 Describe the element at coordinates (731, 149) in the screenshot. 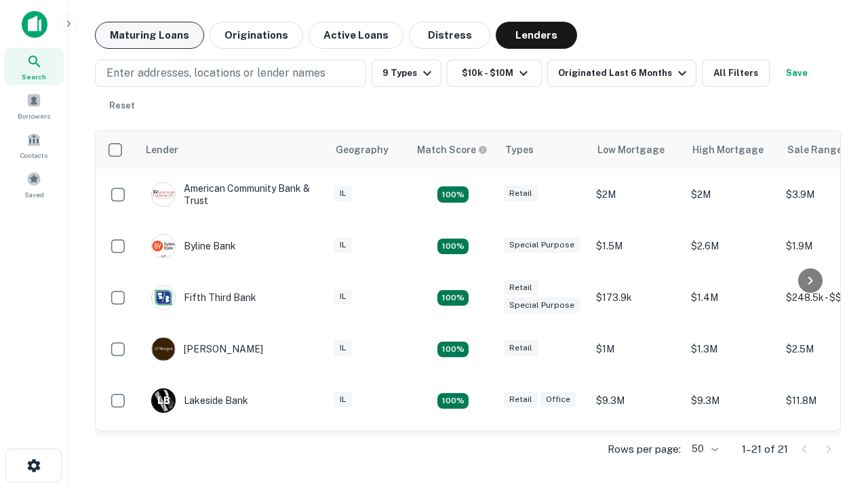

I see `th: High Mortgage` at that location.